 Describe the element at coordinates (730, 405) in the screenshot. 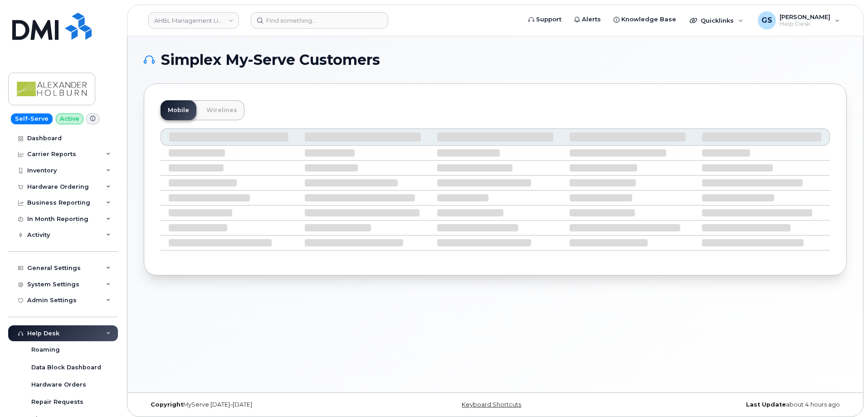

I see `div: about 4 hours ago` at that location.